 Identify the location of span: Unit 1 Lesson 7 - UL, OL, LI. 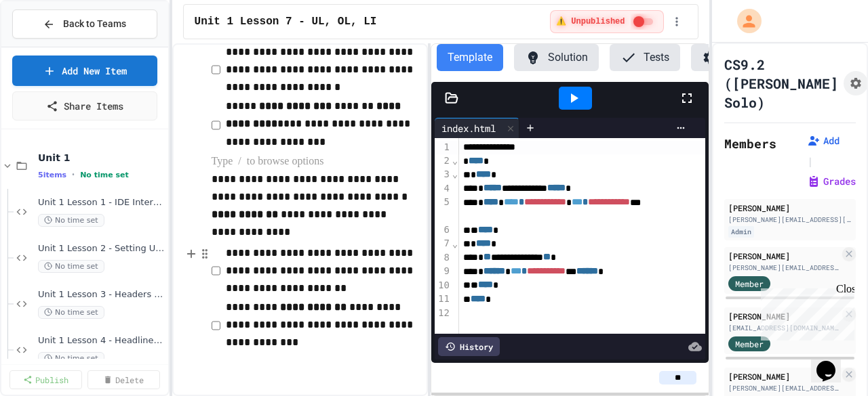
(285, 22).